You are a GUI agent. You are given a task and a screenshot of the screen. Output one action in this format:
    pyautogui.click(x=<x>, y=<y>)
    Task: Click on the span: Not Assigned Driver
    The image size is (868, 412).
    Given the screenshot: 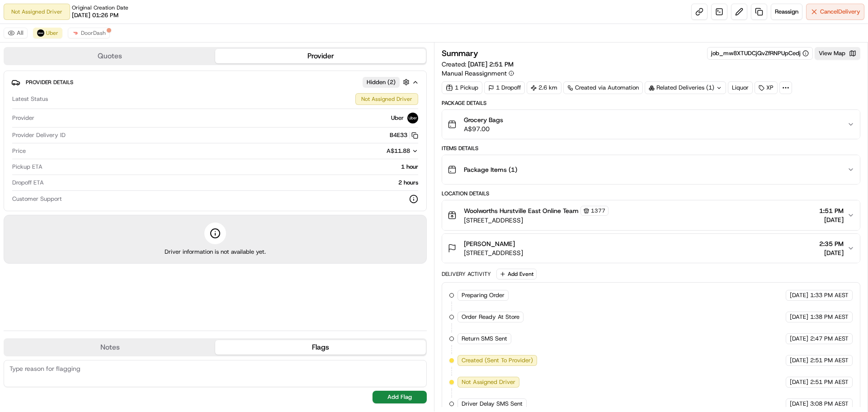 What is the action you would take?
    pyautogui.click(x=489, y=382)
    